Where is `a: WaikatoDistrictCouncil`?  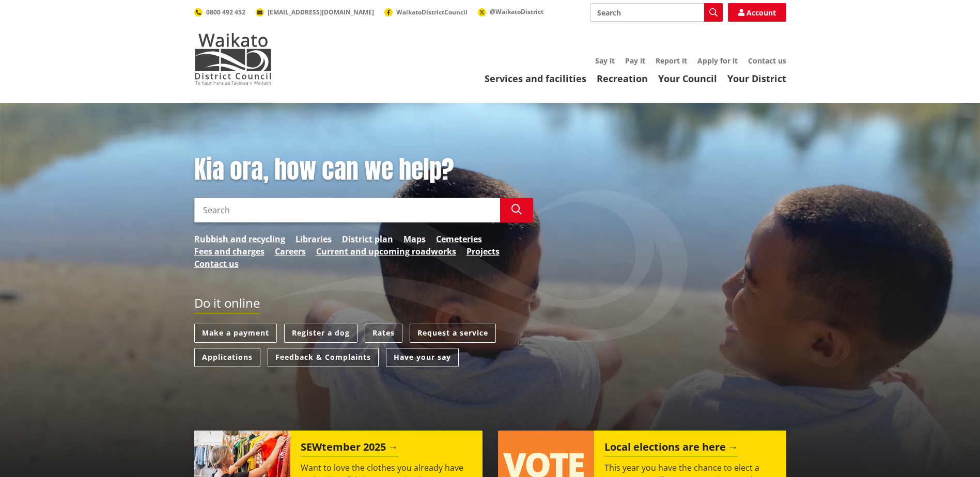 a: WaikatoDistrictCouncil is located at coordinates (425, 12).